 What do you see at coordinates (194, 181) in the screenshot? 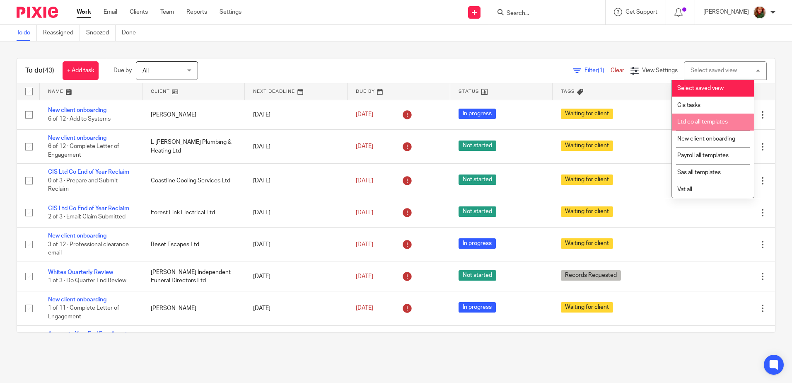
I see `td: Coastline Cooling Services Ltd` at bounding box center [194, 181].